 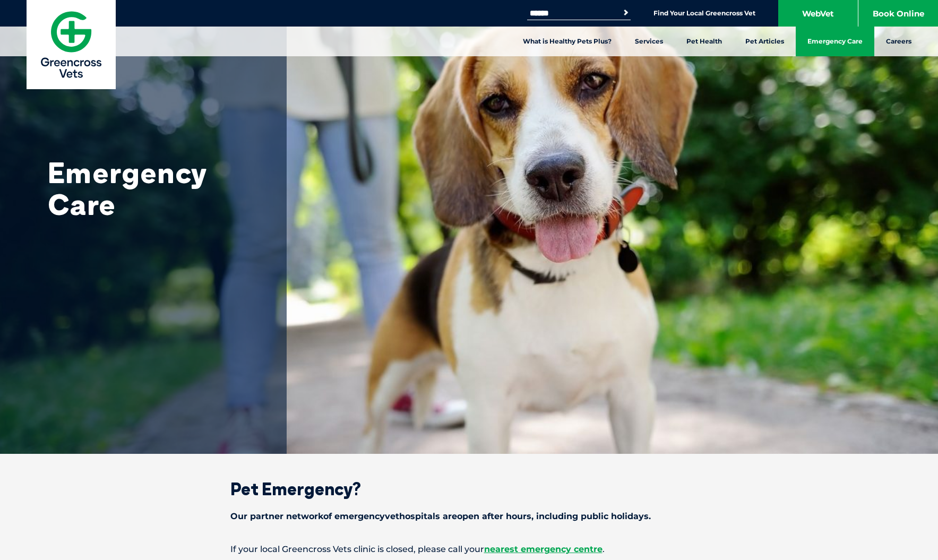 I want to click on span: If your local Greencross Vets clinic is closed, please call your, so click(x=357, y=549).